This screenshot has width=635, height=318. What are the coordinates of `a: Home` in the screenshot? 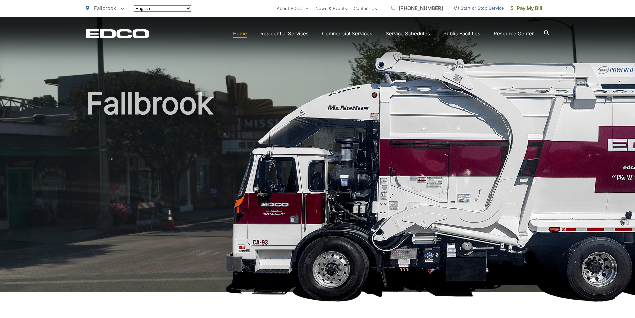 It's located at (240, 34).